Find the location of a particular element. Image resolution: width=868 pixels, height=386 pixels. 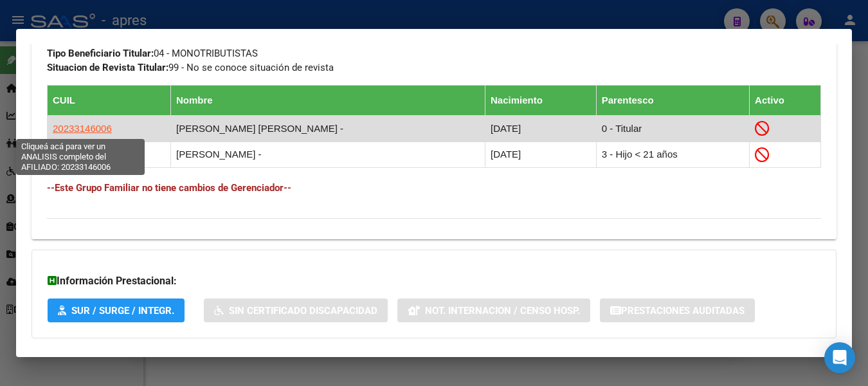

th: Parentesco is located at coordinates (672, 101).